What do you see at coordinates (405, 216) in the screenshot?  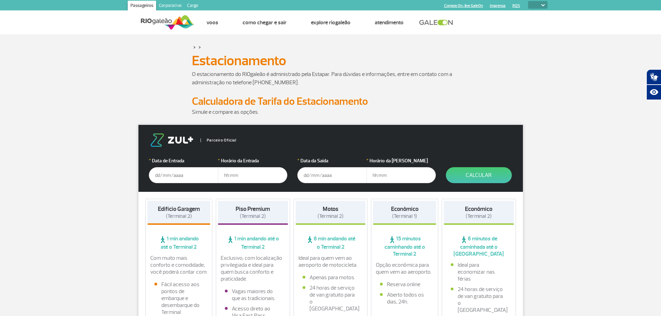 I see `span: (Terminal 1)` at bounding box center [405, 216].